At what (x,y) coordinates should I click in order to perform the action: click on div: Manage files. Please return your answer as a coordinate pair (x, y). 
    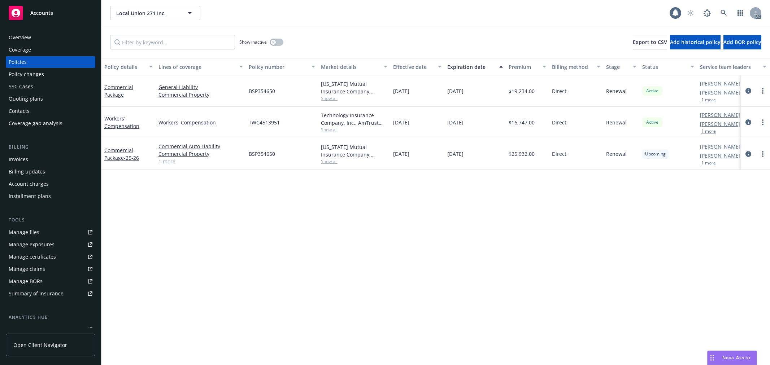
    Looking at the image, I should click on (24, 233).